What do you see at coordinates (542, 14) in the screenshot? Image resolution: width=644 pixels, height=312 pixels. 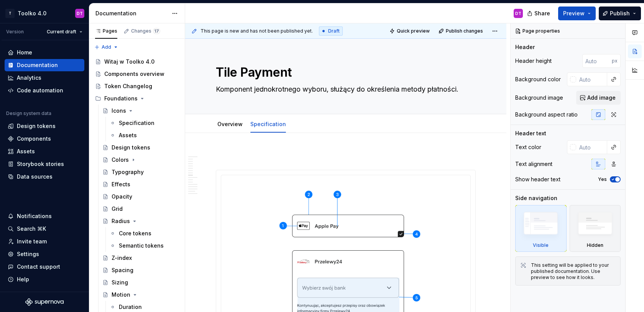 I see `span: Share` at bounding box center [542, 14].